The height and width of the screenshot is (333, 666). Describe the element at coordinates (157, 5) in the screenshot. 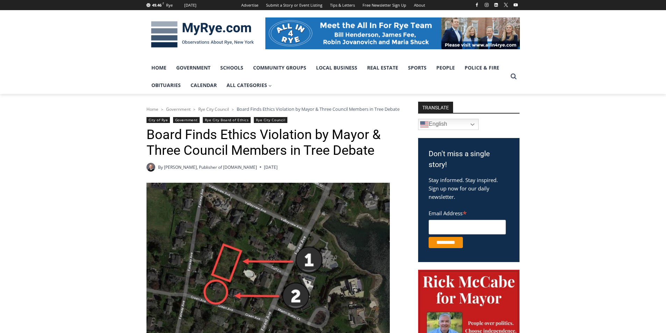

I see `span: 49.46` at that location.